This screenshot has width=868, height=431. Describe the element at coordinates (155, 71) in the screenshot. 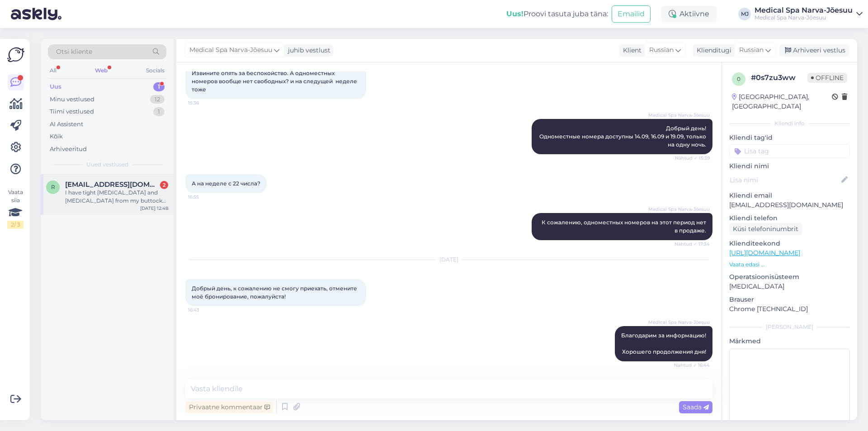

I see `div: Socials` at that location.